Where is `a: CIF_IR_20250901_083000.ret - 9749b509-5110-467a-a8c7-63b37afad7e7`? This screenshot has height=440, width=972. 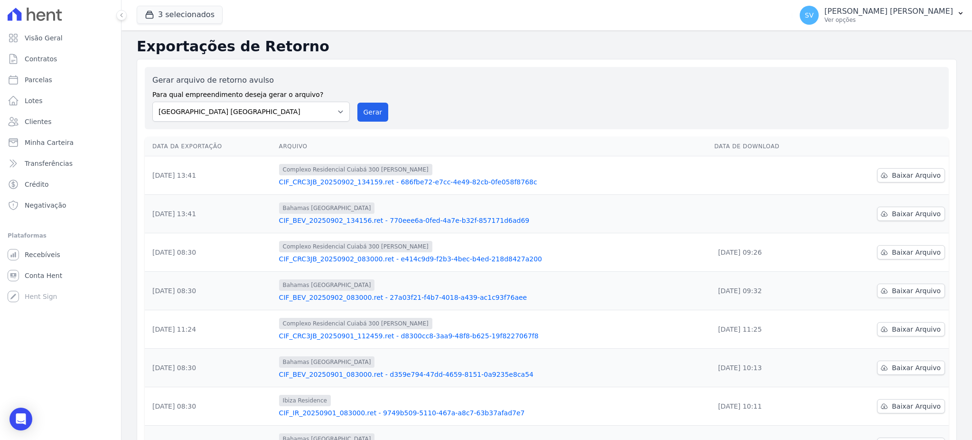 a: CIF_IR_20250901_083000.ret - 9749b509-5110-467a-a8c7-63b37afad7e7 is located at coordinates (493, 412).